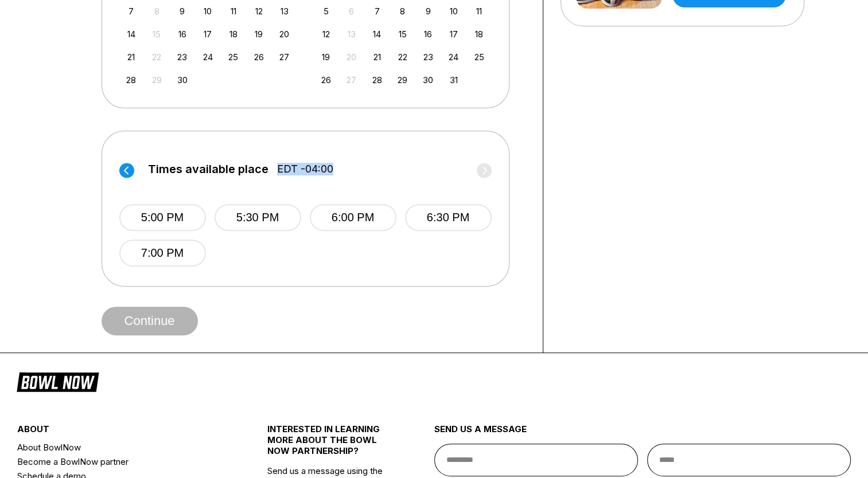 This screenshot has width=868, height=478. I want to click on div: Choose Saturday, September 13th, 2025, so click(284, 11).